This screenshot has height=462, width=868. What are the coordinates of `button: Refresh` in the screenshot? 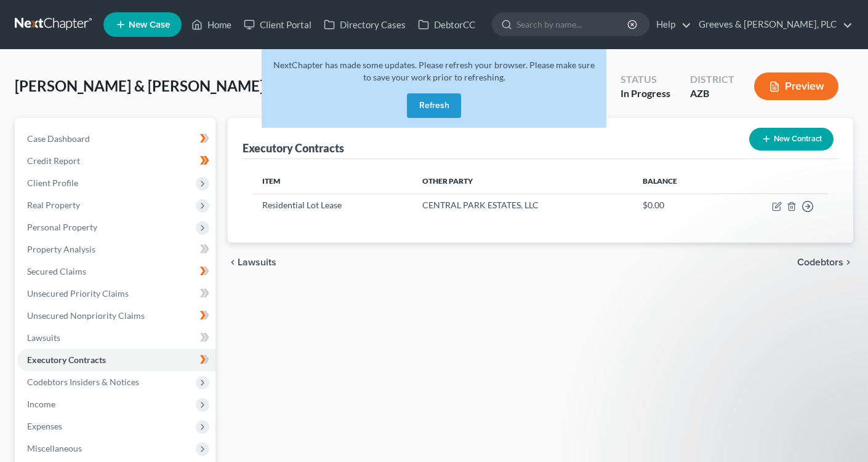 It's located at (434, 106).